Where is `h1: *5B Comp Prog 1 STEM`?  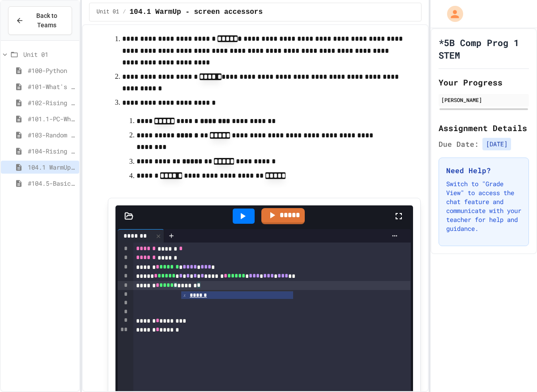
h1: *5B Comp Prog 1 STEM is located at coordinates (484, 49).